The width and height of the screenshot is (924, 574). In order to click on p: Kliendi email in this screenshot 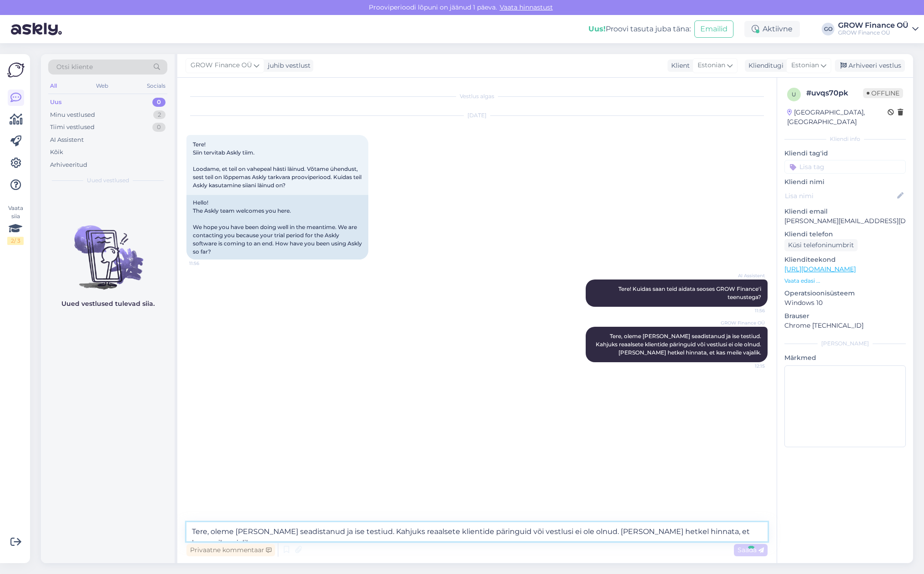, I will do `click(845, 212)`.